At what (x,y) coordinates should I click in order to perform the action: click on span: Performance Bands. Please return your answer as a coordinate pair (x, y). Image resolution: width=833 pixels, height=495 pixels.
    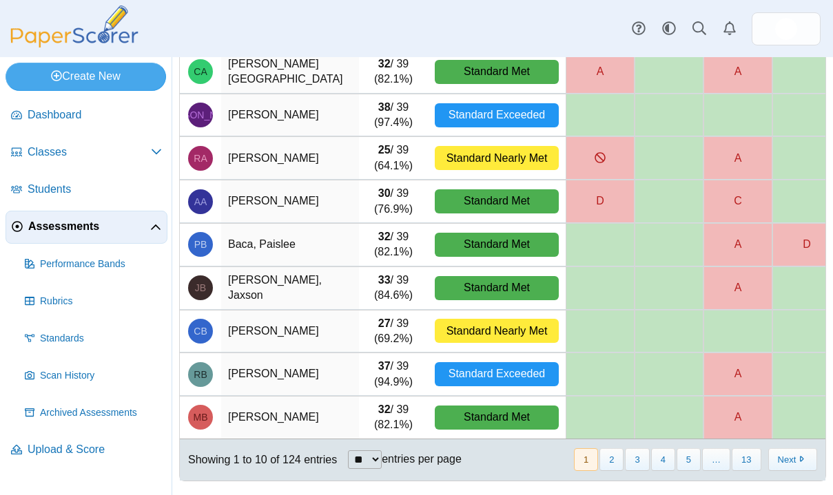
    Looking at the image, I should click on (101, 264).